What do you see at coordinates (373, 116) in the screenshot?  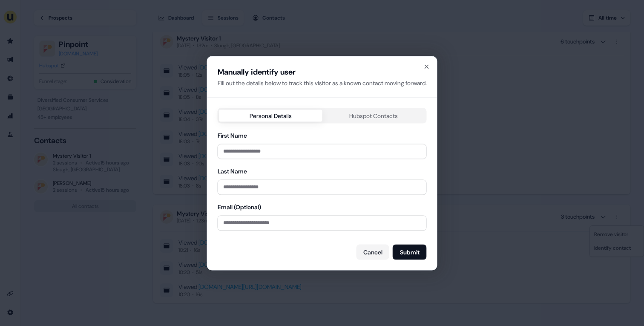 I see `button: Hubspot Contacts` at bounding box center [373, 116].